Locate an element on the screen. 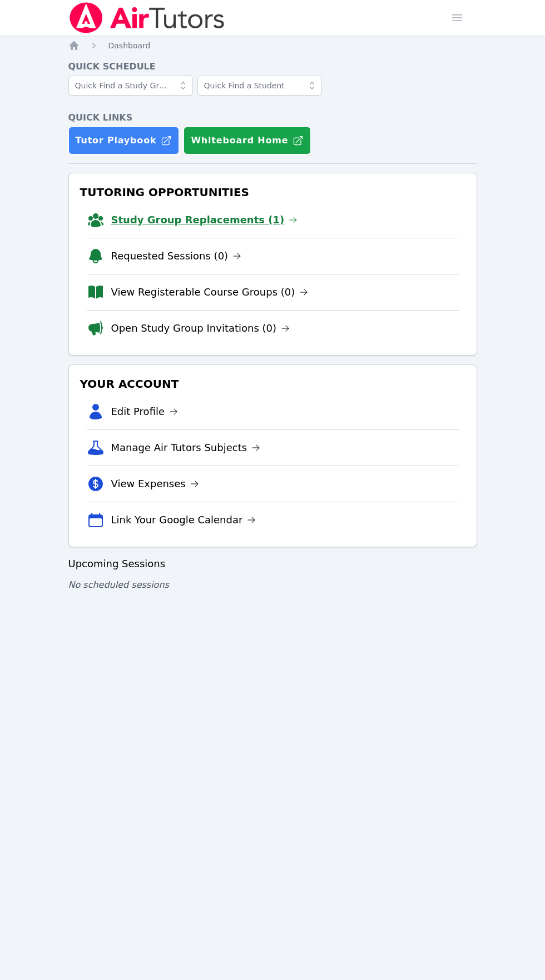 Image resolution: width=545 pixels, height=980 pixels. button: Whiteboard Home is located at coordinates (247, 140).